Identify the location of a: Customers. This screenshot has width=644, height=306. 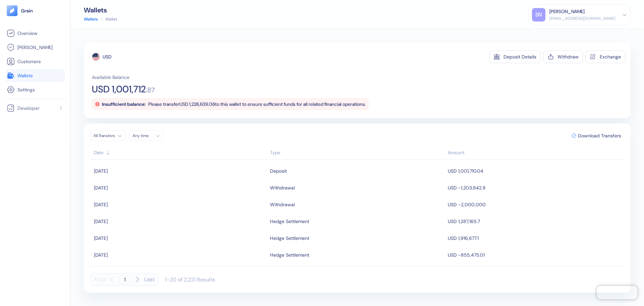
(35, 61).